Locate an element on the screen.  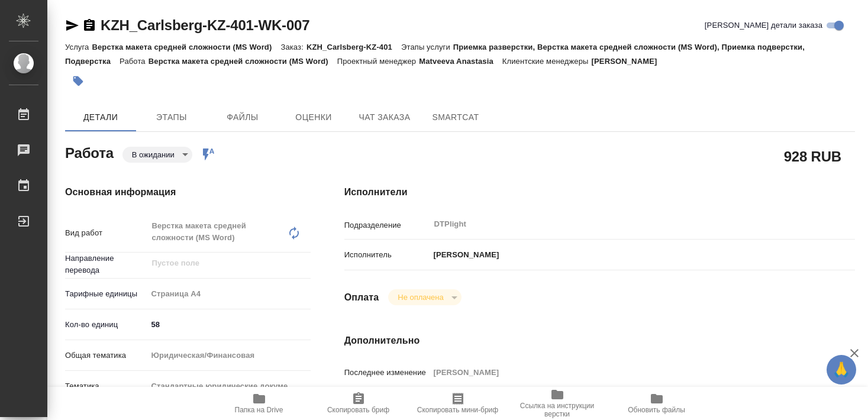
p: Клиентские менеджеры is located at coordinates (546, 61).